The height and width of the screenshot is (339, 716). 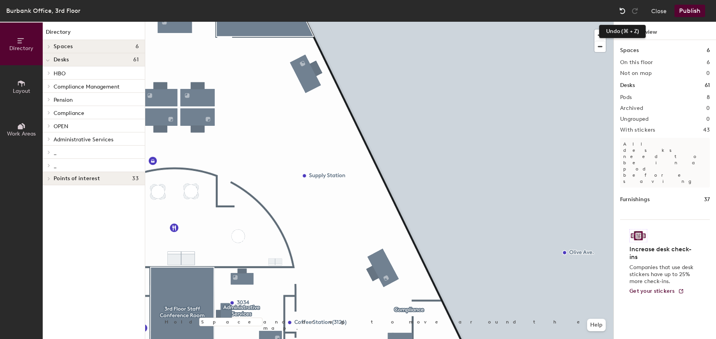 I want to click on span: Directory, so click(x=21, y=48).